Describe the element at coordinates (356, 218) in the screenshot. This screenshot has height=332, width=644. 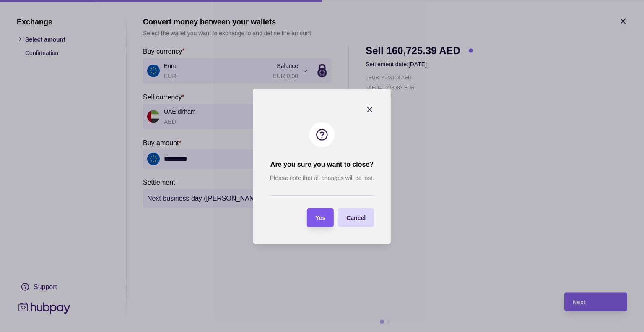
I see `span: Cancel` at that location.